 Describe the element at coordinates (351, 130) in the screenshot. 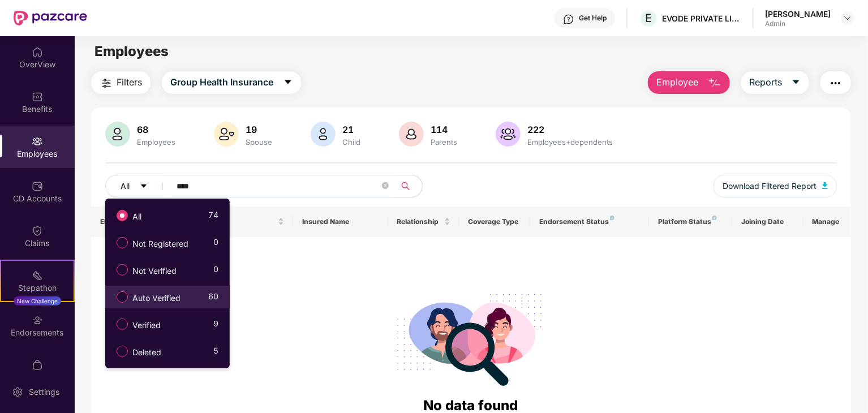

I see `div: 21` at that location.